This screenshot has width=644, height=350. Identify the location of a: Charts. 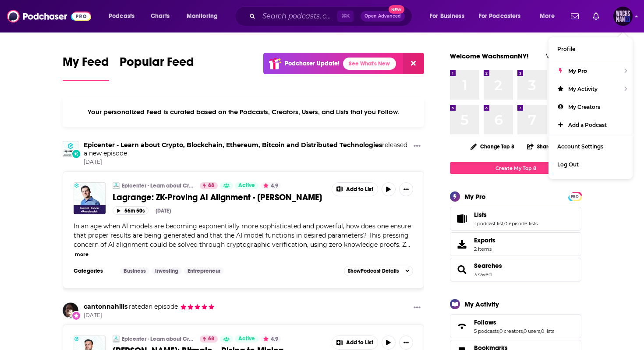
(160, 17).